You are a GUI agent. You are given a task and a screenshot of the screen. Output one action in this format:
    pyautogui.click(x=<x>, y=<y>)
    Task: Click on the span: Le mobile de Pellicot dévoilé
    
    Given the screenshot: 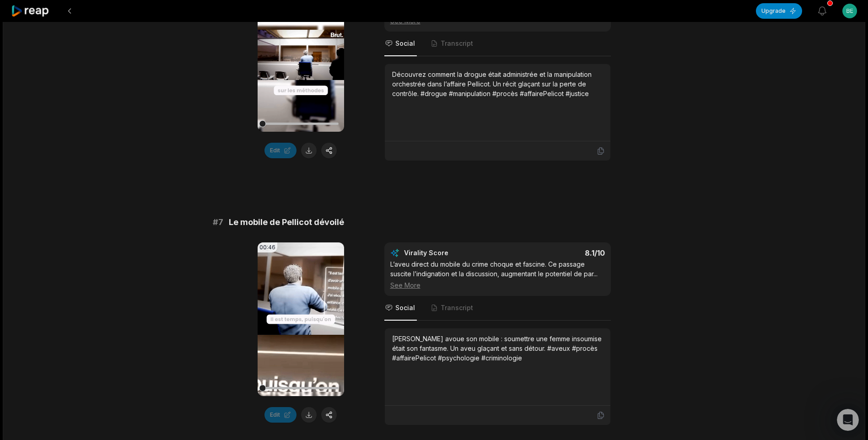 What is the action you would take?
    pyautogui.click(x=286, y=222)
    